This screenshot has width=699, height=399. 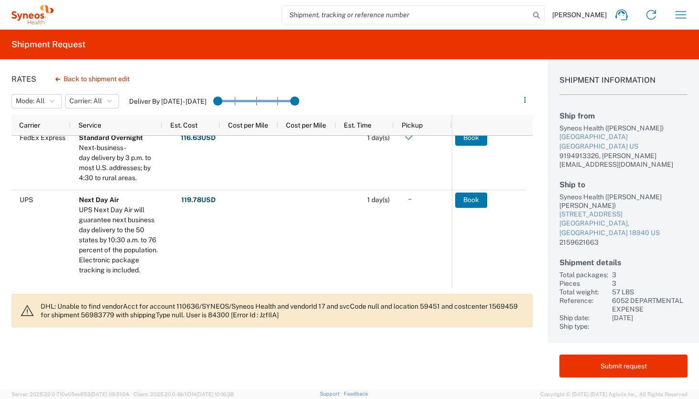 I want to click on h1: Shipment Information, so click(x=623, y=85).